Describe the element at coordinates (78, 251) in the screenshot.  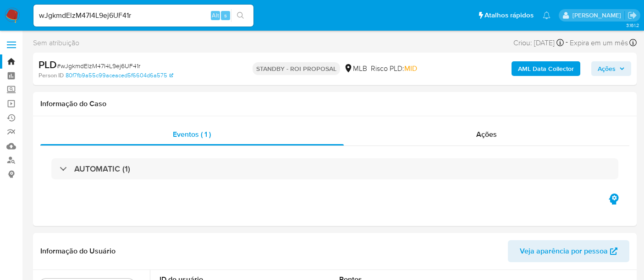
I see `h1: Informação do Usuário` at that location.